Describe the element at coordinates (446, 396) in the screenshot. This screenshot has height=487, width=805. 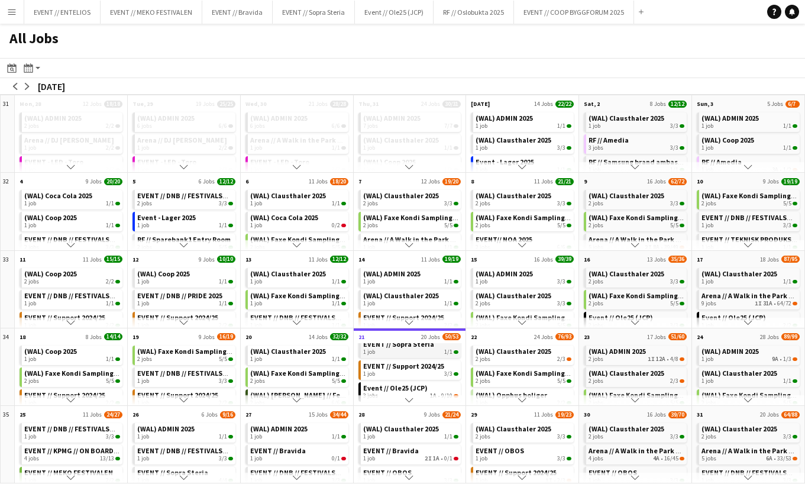
I see `span: 9/10` at that location.